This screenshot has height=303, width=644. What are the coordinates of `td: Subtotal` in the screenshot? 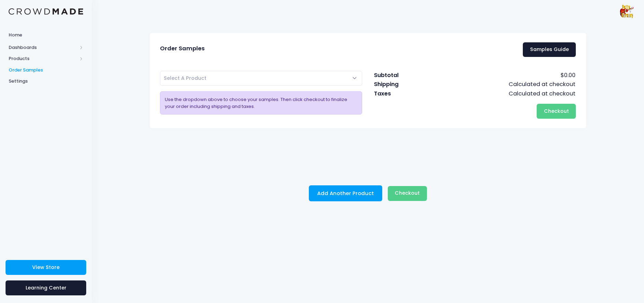 It's located at (401, 75).